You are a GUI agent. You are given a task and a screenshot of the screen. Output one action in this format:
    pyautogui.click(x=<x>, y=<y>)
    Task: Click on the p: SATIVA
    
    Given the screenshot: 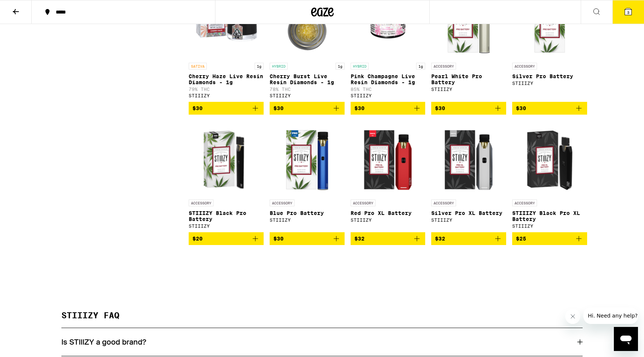 What is the action you would take?
    pyautogui.click(x=198, y=66)
    